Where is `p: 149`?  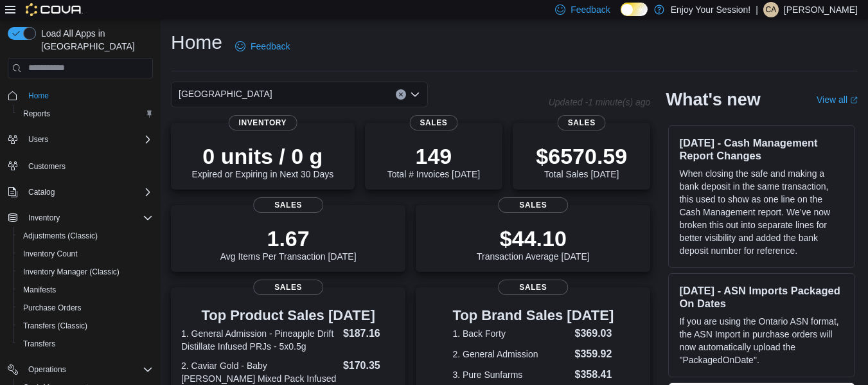 p: 149 is located at coordinates (433, 156).